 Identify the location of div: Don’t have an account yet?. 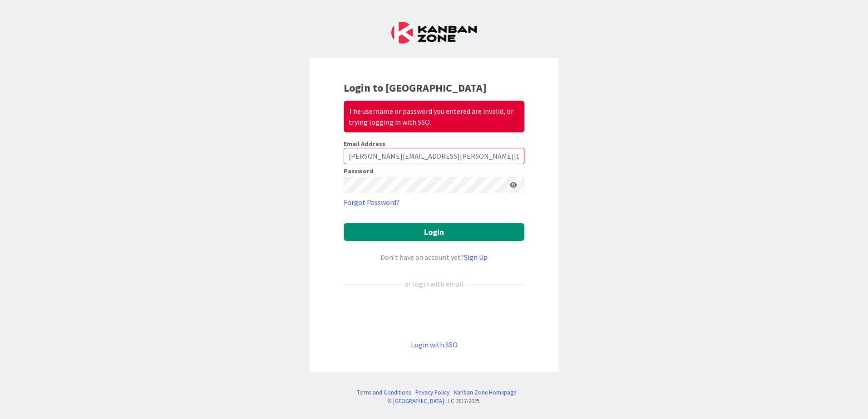
(434, 257).